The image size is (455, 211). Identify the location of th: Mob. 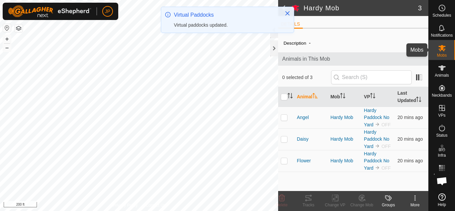
(344, 97).